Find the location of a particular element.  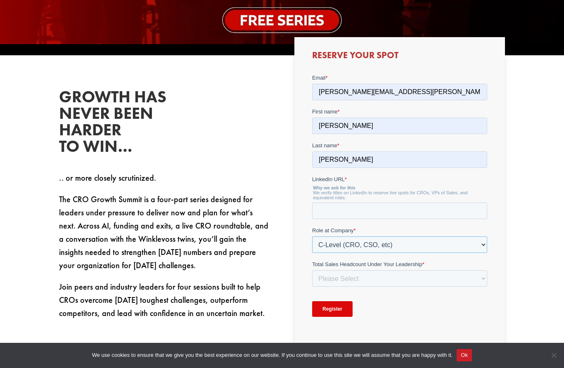

strong: Why we ask for this is located at coordinates (22, 114).